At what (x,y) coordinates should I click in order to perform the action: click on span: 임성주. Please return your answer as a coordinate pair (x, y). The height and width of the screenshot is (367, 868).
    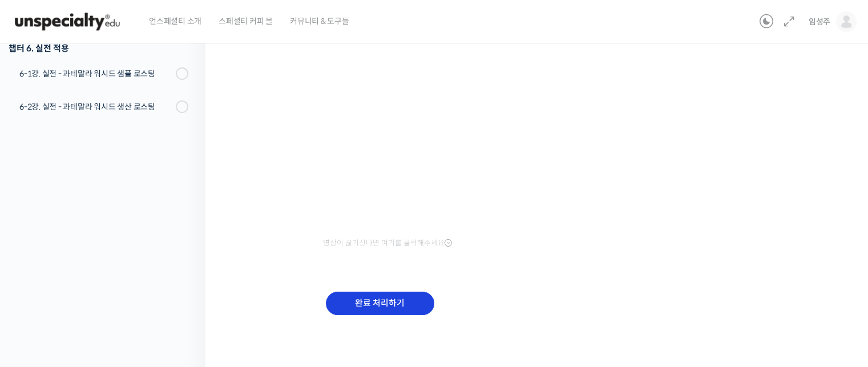
    Looking at the image, I should click on (820, 22).